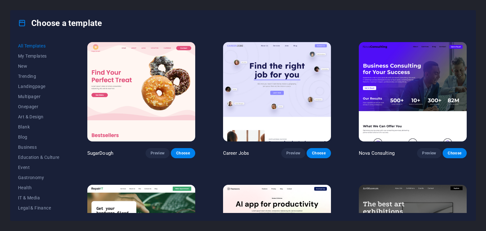  Describe the element at coordinates (376, 153) in the screenshot. I see `p: Nova Consulting` at that location.